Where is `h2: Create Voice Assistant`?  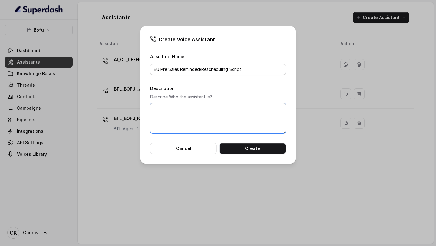 h2: Create Voice Assistant is located at coordinates (218, 39).